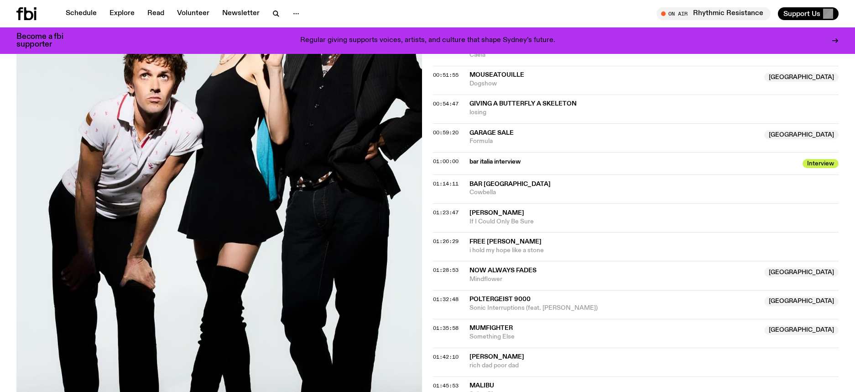  What do you see at coordinates (821, 163) in the screenshot?
I see `span: Interview` at bounding box center [821, 163].